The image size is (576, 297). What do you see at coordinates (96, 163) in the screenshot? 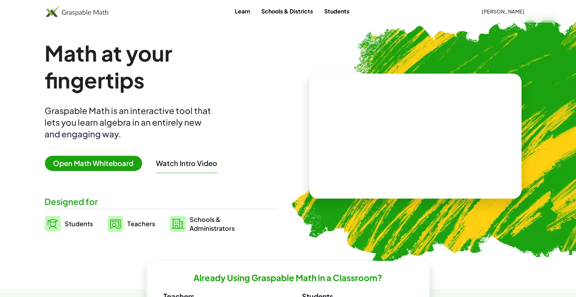
I see `a: Open Math Whiteboard` at bounding box center [96, 163].